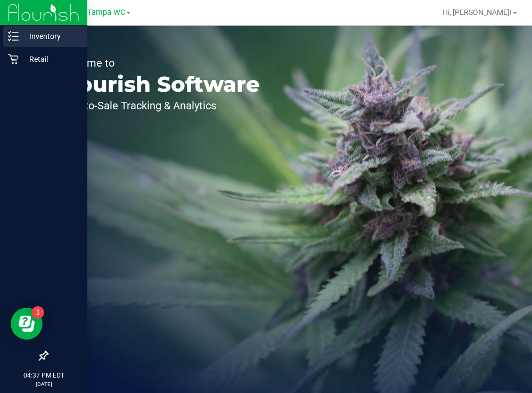 The width and height of the screenshot is (532, 393). I want to click on p: Seed-to-Sale Tracking & Analytics, so click(159, 106).